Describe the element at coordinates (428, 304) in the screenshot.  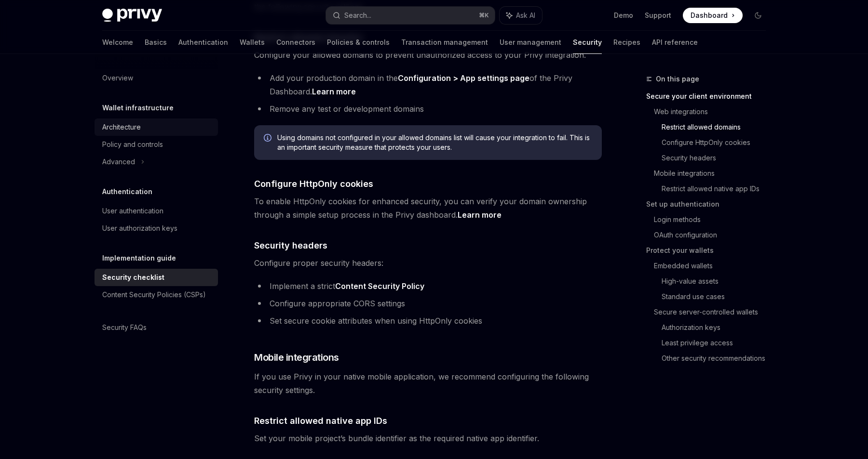
I see `li: Configure appropriate CORS settings` at that location.